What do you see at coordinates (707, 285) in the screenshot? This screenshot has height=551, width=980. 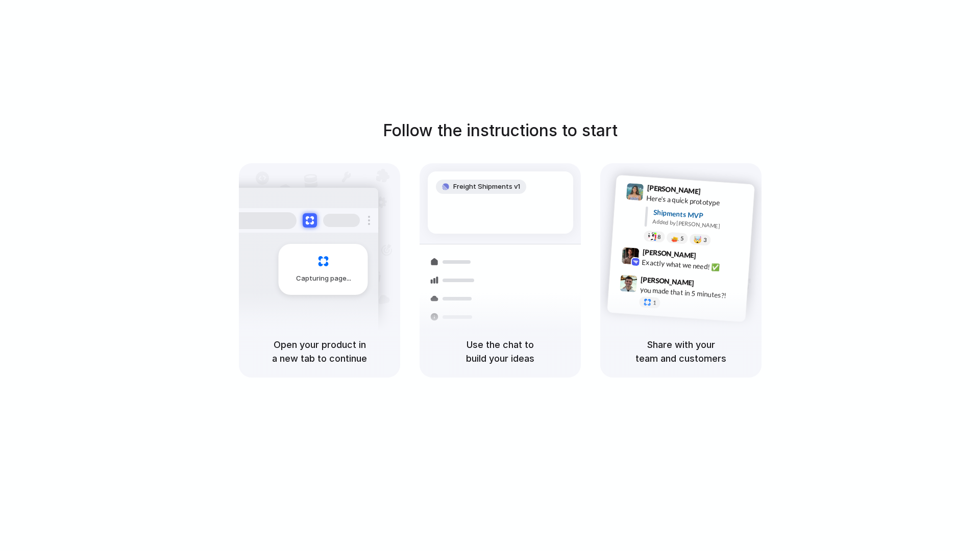 I see `span: 9:47 AM` at bounding box center [707, 285].